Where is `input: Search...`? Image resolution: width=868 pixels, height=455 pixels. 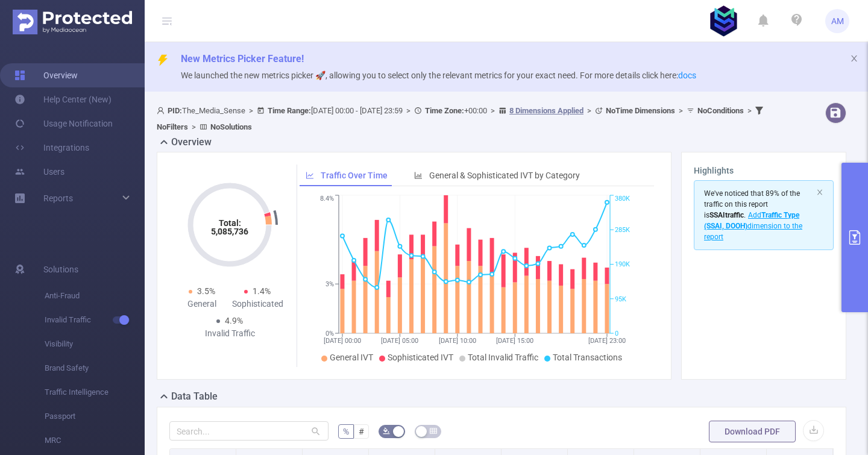
input: Search... is located at coordinates (249, 431).